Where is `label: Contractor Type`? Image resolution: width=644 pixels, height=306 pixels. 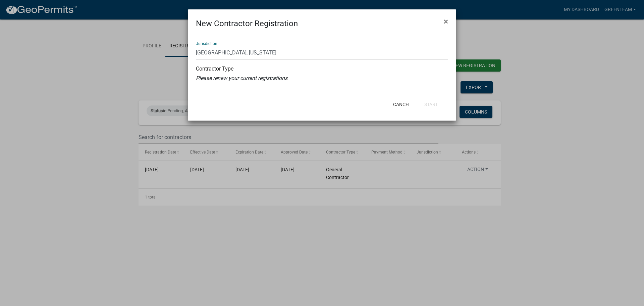
label: Contractor Type is located at coordinates (215, 69).